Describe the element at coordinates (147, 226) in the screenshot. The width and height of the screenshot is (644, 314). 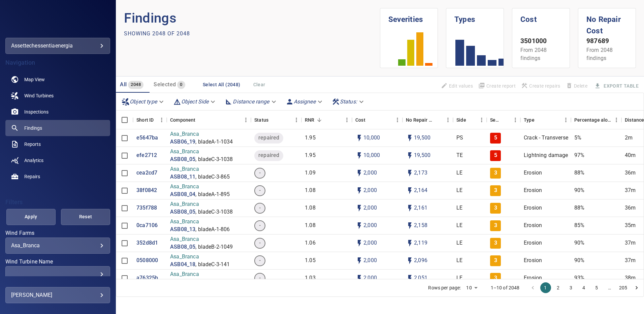
I see `a: 0ca7106` at that location.